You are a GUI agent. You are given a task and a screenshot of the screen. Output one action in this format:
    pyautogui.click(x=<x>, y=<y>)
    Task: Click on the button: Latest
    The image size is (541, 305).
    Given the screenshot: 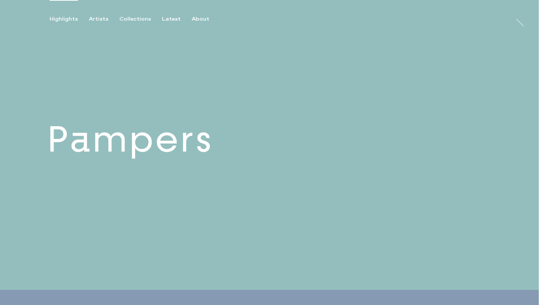 What is the action you would take?
    pyautogui.click(x=177, y=19)
    